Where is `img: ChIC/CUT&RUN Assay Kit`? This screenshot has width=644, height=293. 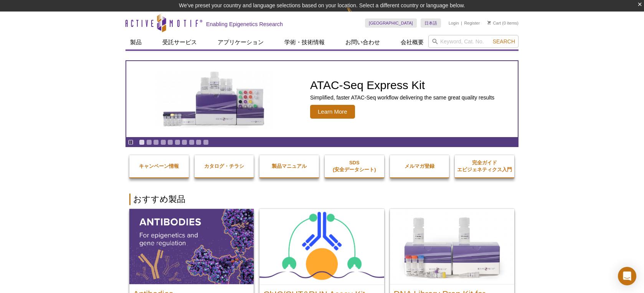
img: ChIC/CUT&RUN Assay Kit is located at coordinates (322, 246).